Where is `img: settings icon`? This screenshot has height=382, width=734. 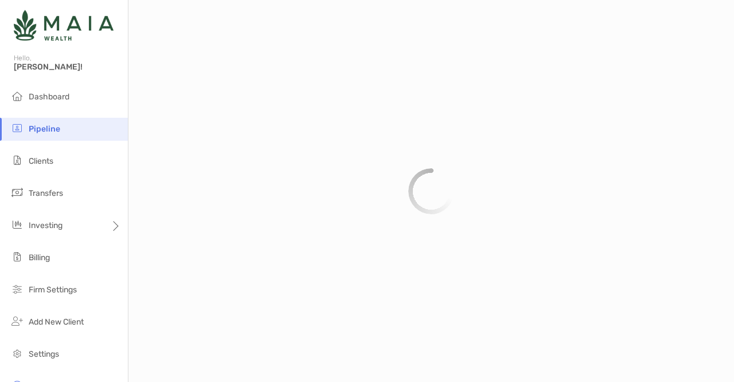 img: settings icon is located at coordinates (17, 353).